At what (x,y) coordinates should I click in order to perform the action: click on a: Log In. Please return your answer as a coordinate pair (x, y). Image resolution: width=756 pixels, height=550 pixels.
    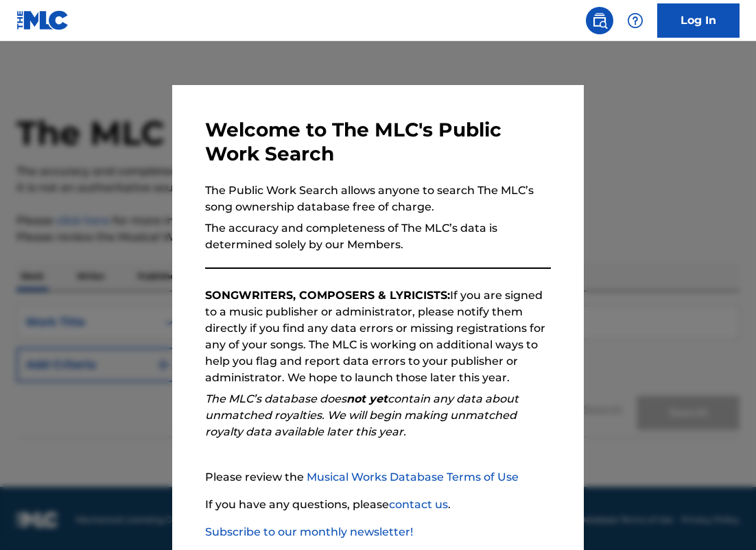
    Looking at the image, I should click on (698, 20).